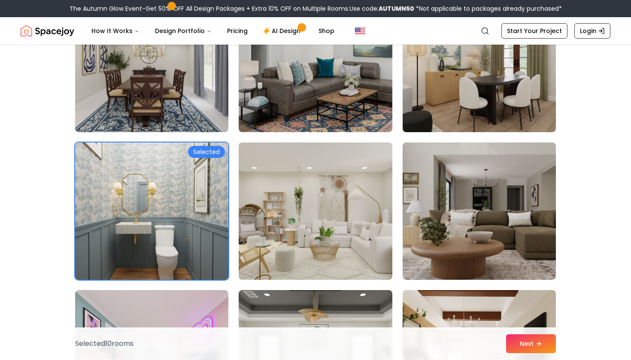 The height and width of the screenshot is (360, 631). Describe the element at coordinates (207, 152) in the screenshot. I see `div: Selected` at that location.